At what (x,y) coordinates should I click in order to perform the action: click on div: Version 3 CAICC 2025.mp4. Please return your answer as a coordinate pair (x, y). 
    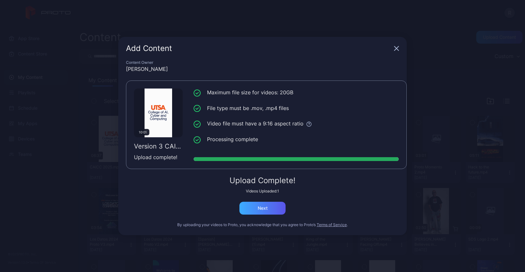
    Looking at the image, I should click on (158, 146).